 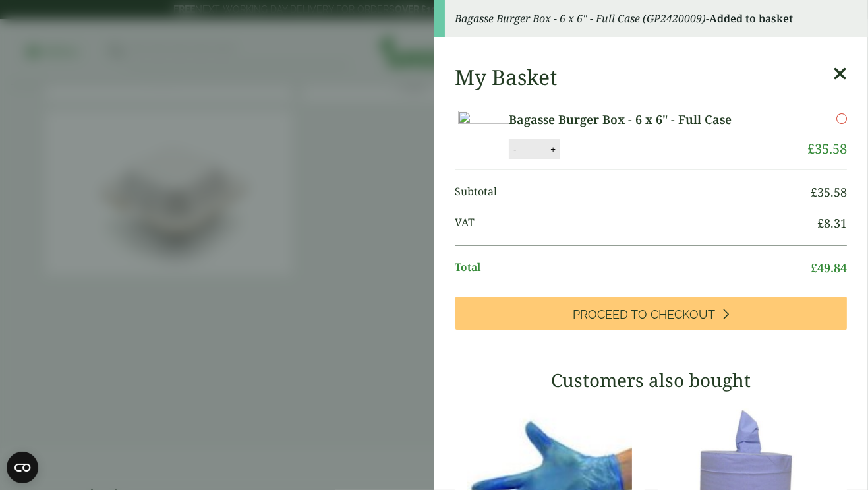 I want to click on a: Remove this item, so click(x=842, y=119).